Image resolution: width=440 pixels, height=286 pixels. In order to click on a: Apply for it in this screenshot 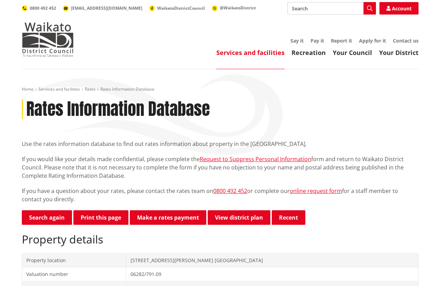, I will do `click(373, 41)`.